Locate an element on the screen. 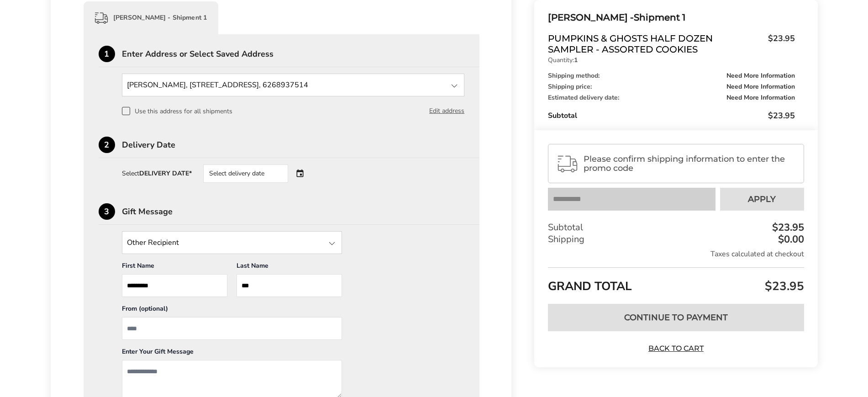 The image size is (868, 397). button: Continue to Payment is located at coordinates (676, 317).